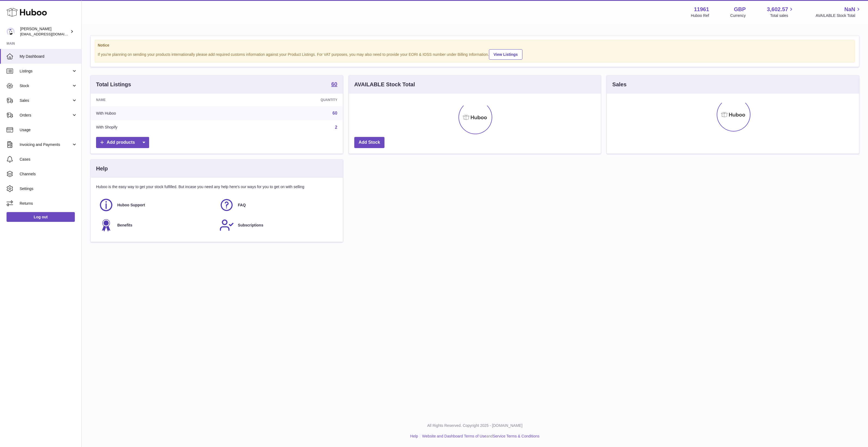  I want to click on a: View Listings, so click(506, 54).